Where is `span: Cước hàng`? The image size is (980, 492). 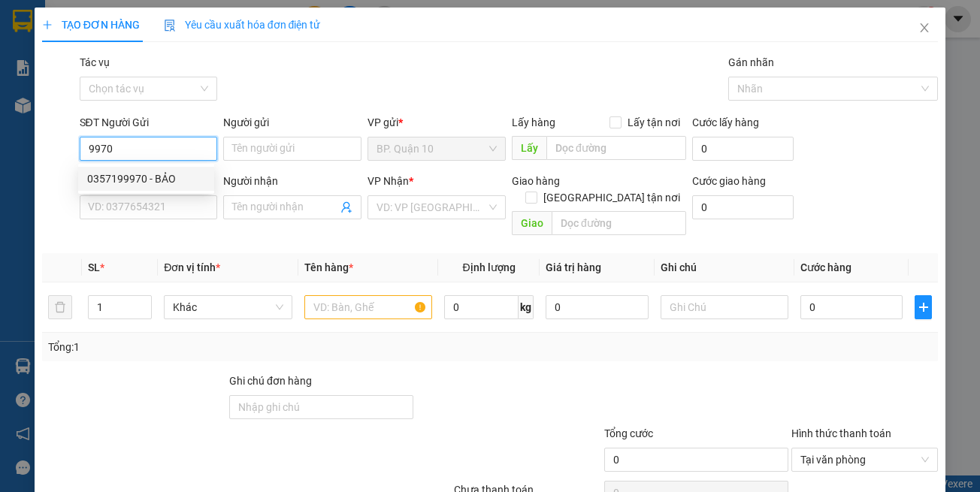 span: Cước hàng is located at coordinates (826, 267).